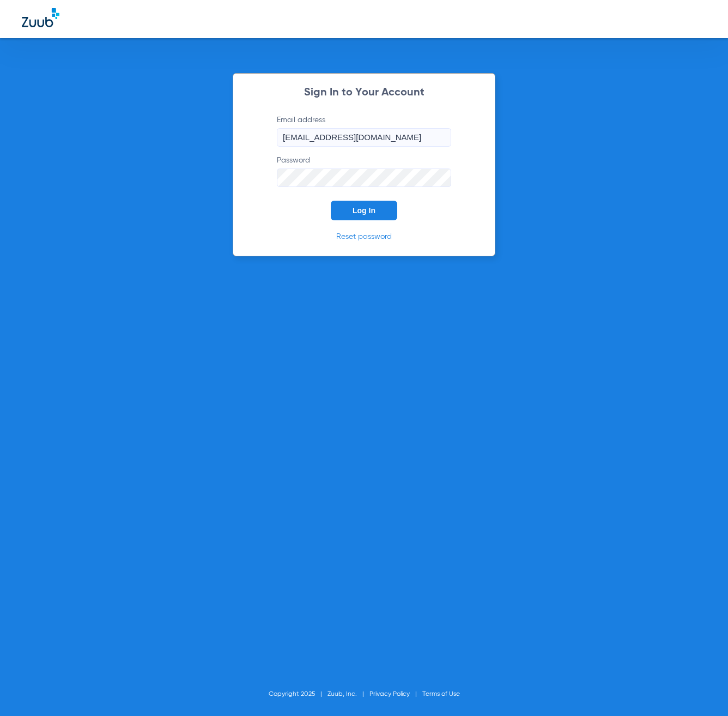  What do you see at coordinates (348, 694) in the screenshot?
I see `li: Zuub, Inc.` at bounding box center [348, 694].